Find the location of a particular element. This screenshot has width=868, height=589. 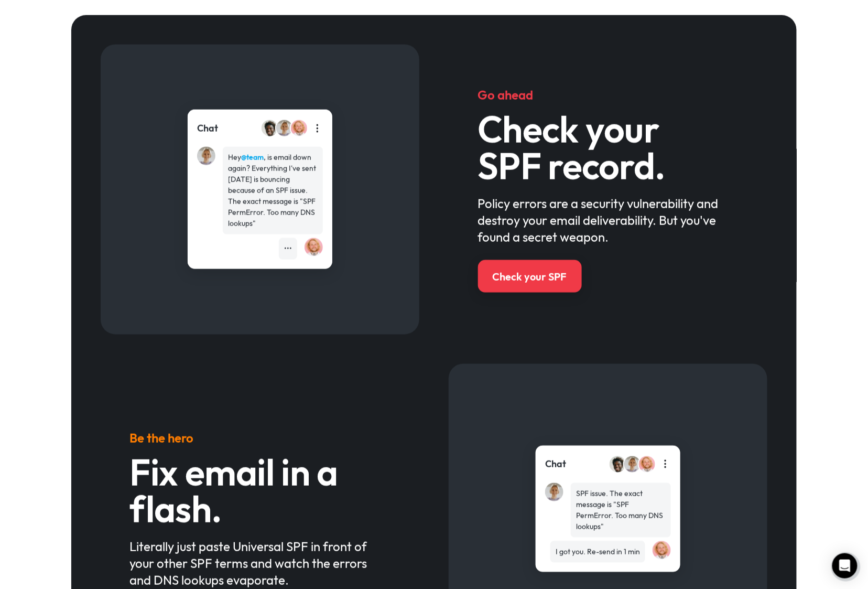

div: Literally just paste Universal SPF in front of your other SPF terms and watch the errors and DNS ... is located at coordinates (260, 563).